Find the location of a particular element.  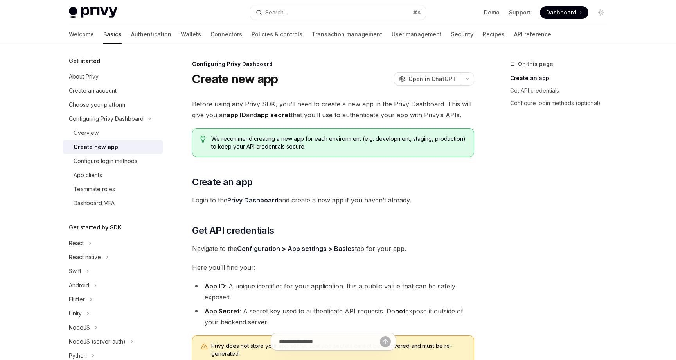

a: API reference is located at coordinates (532, 34).